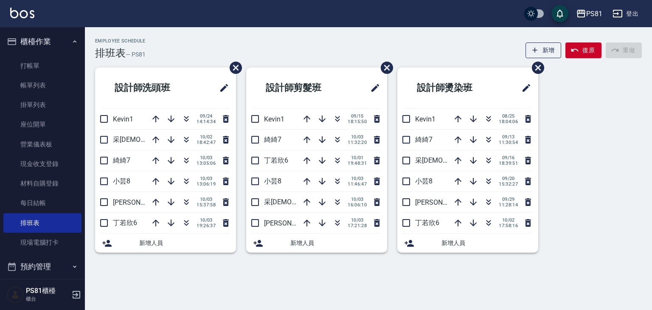 This screenshot has height=310, width=652. What do you see at coordinates (508, 121) in the screenshot?
I see `span: 18:04:06` at bounding box center [508, 121].